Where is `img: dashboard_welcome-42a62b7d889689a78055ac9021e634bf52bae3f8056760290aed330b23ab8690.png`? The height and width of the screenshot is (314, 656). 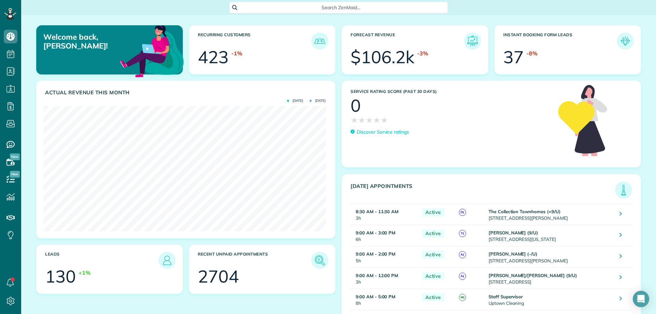
img: dashboard_welcome-42a62b7d889689a78055ac9021e634bf52bae3f8056760290aed330b23ab8690.png is located at coordinates (152, 51).